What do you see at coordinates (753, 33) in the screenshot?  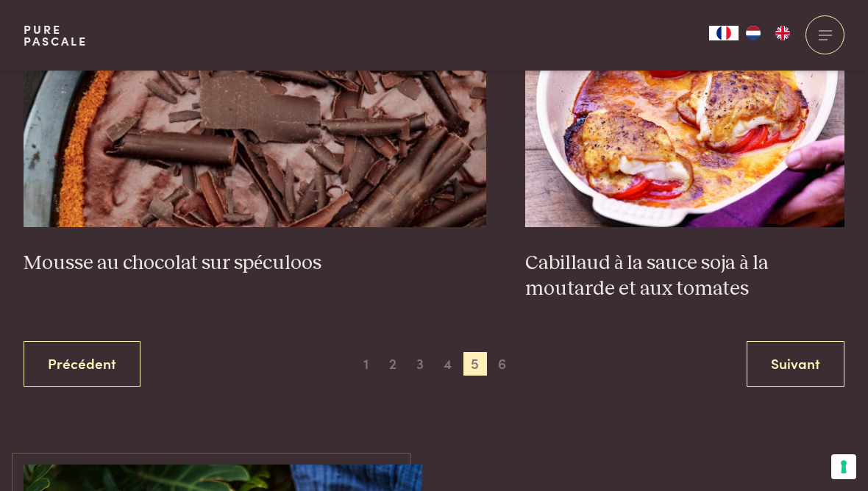 I see `a: NL` at bounding box center [753, 33].